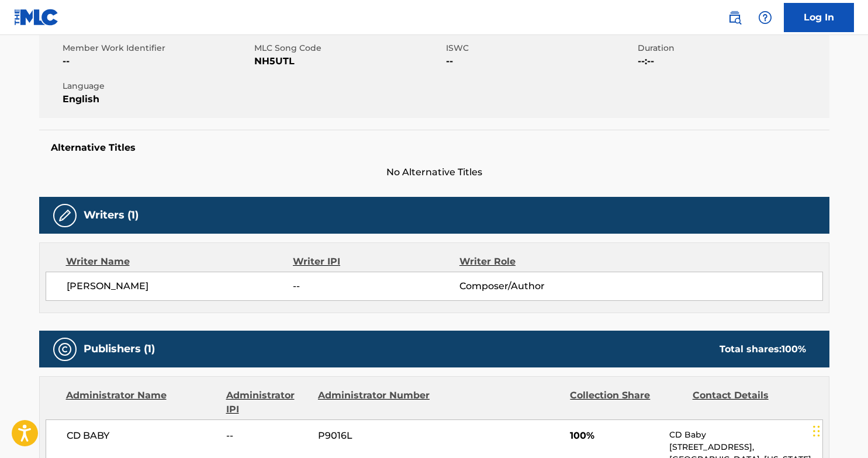 The height and width of the screenshot is (458, 868). Describe the element at coordinates (838, 430) in the screenshot. I see `div: Chat Widget` at that location.